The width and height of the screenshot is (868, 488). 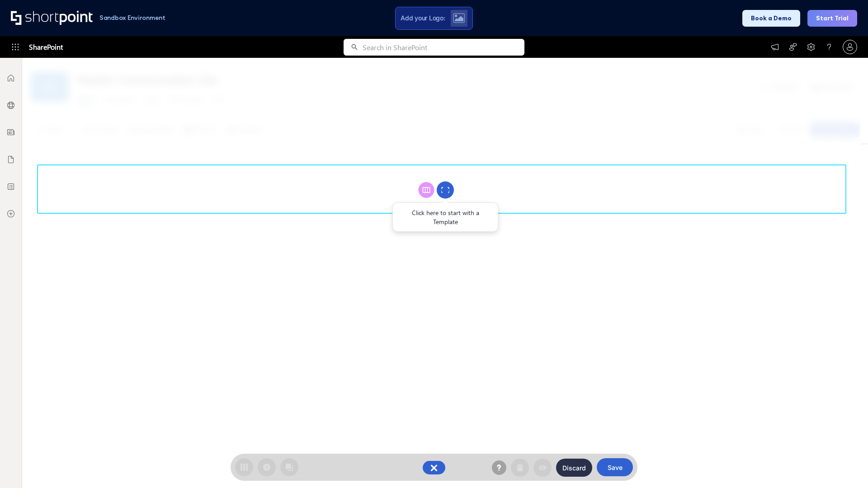 I want to click on div: Chat Widget, so click(x=845, y=466).